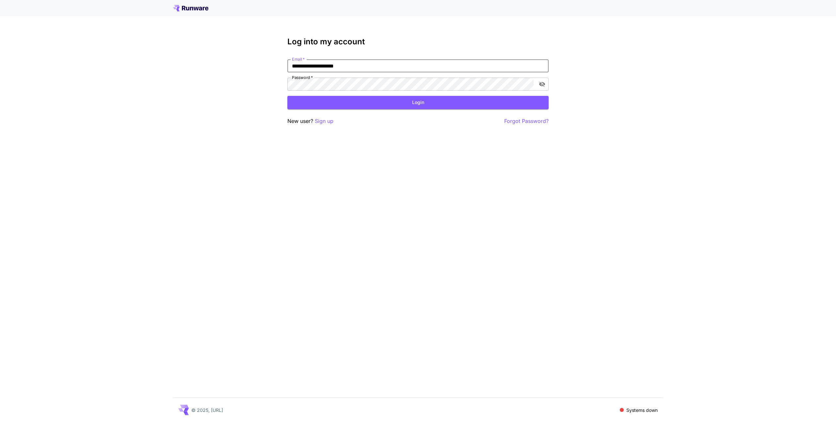  What do you see at coordinates (526, 121) in the screenshot?
I see `button: Forgot Password?` at bounding box center [526, 121].